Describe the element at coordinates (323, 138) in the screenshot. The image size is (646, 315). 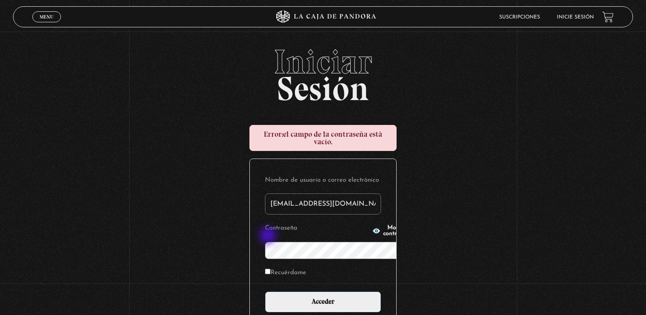
I see `div: el campo de la contraseña está vacío.` at that location.